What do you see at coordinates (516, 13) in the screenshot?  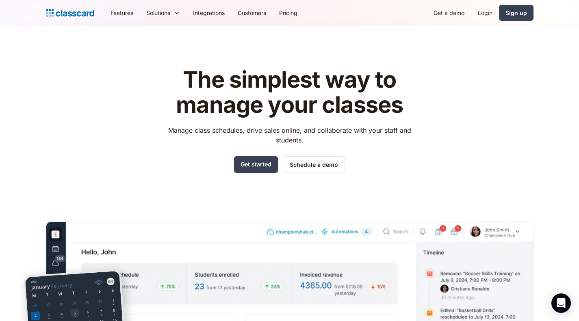 I see `div: Sign up` at bounding box center [516, 13].